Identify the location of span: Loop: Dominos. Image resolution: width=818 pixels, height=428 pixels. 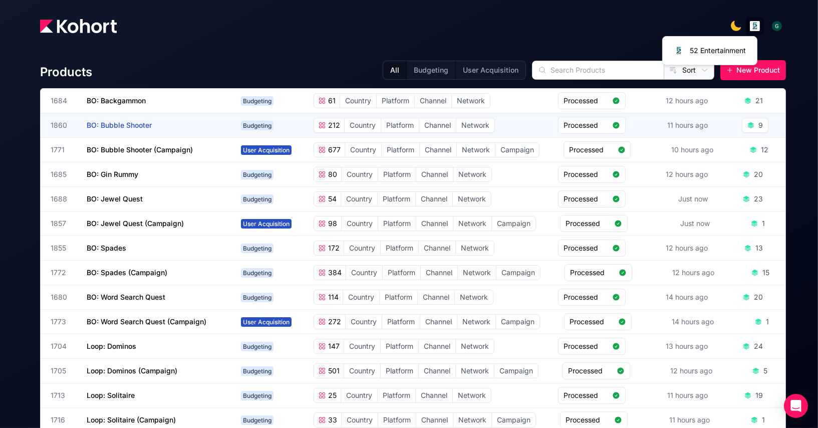
(111, 346).